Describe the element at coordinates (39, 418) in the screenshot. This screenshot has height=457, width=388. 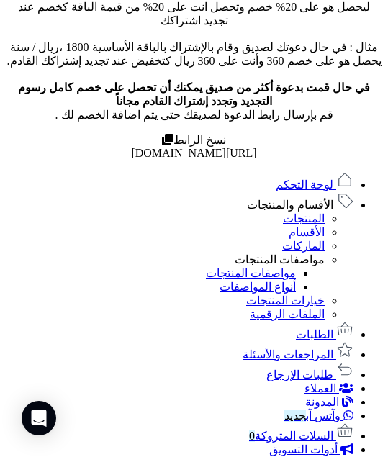
I see `div: Open Intercom Messenger` at that location.